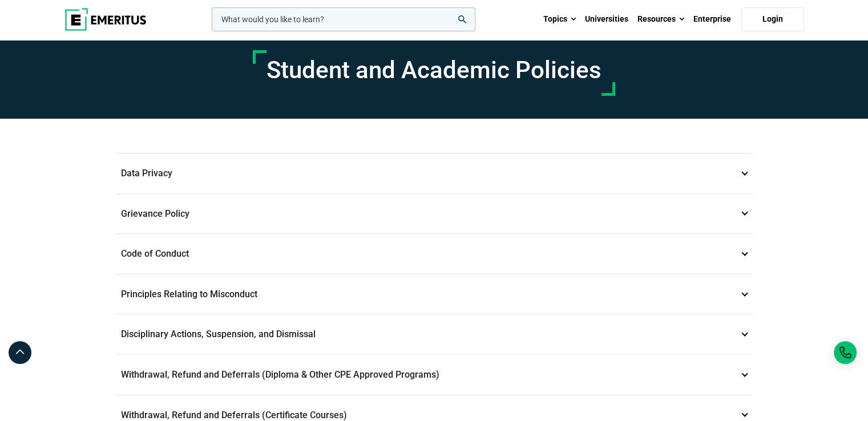 This screenshot has width=868, height=421. I want to click on p: Grievance Policy, so click(434, 214).